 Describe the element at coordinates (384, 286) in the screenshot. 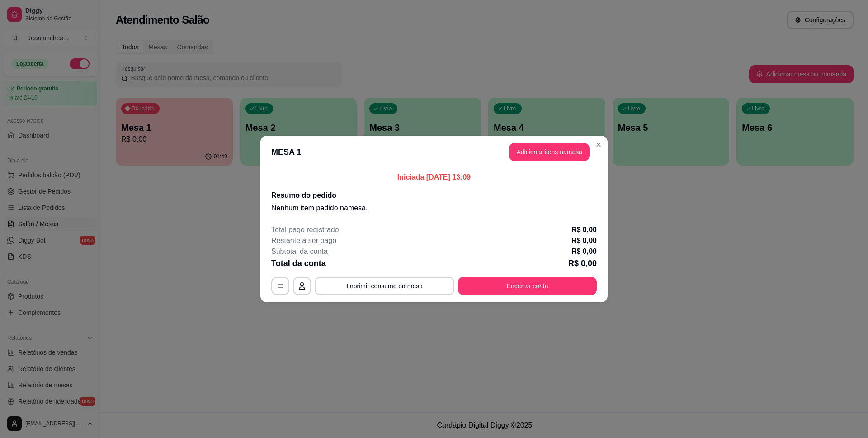

I see `button: Imprimir consumo da mesa` at that location.